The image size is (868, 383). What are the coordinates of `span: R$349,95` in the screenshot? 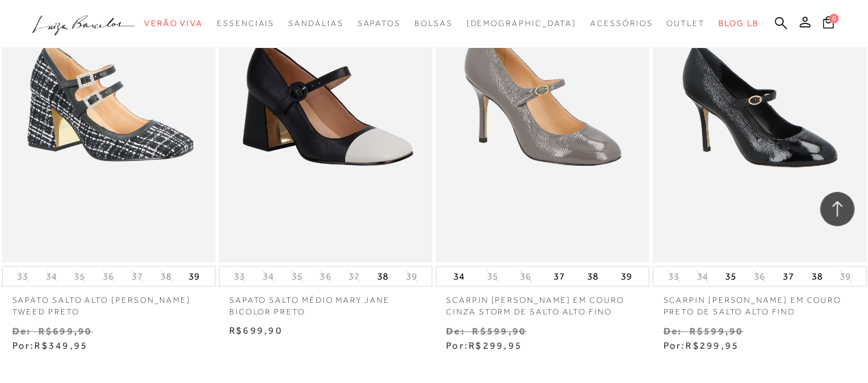 It's located at (61, 345).